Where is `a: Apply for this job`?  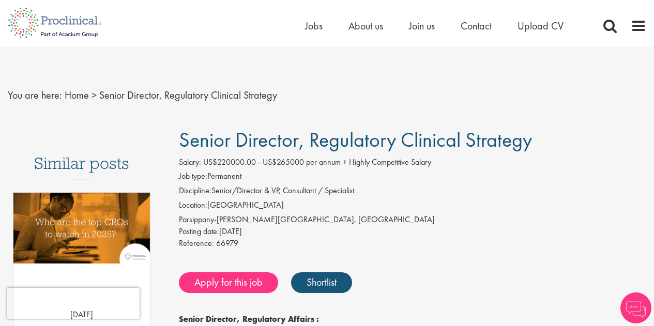 a: Apply for this job is located at coordinates (228, 283).